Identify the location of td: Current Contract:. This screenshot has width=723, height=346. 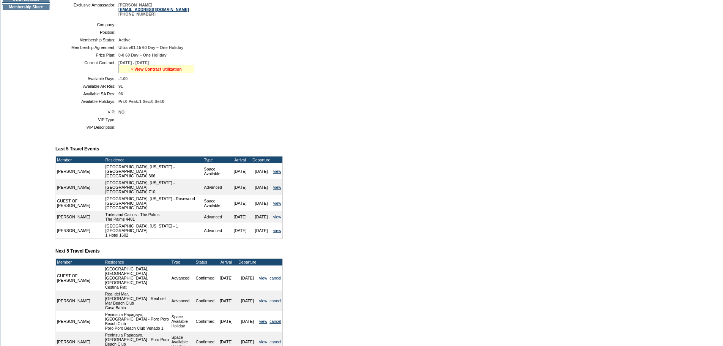
(87, 67).